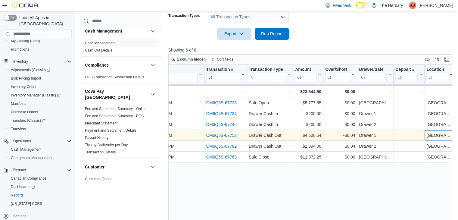 The height and width of the screenshot is (220, 458). I want to click on a: Transaction Details, so click(100, 152).